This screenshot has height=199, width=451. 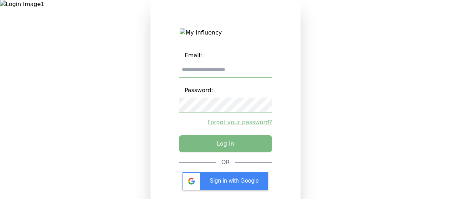 What do you see at coordinates (225, 181) in the screenshot?
I see `div: Sign in with Google` at bounding box center [225, 181].